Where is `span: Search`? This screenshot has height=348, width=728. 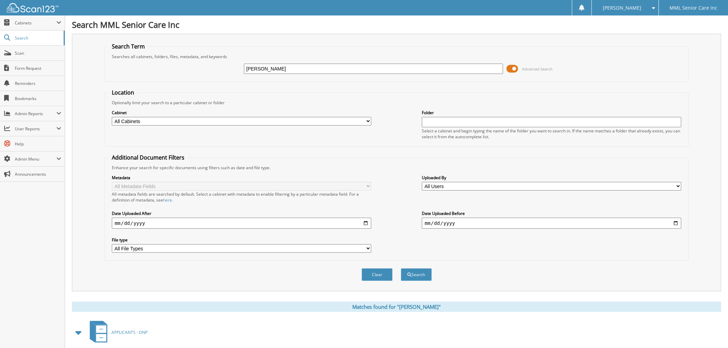 span: Search is located at coordinates (38, 38).